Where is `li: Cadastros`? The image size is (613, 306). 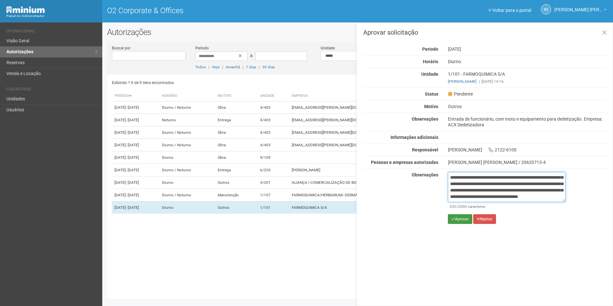
li: Cadastros is located at coordinates (52, 90).